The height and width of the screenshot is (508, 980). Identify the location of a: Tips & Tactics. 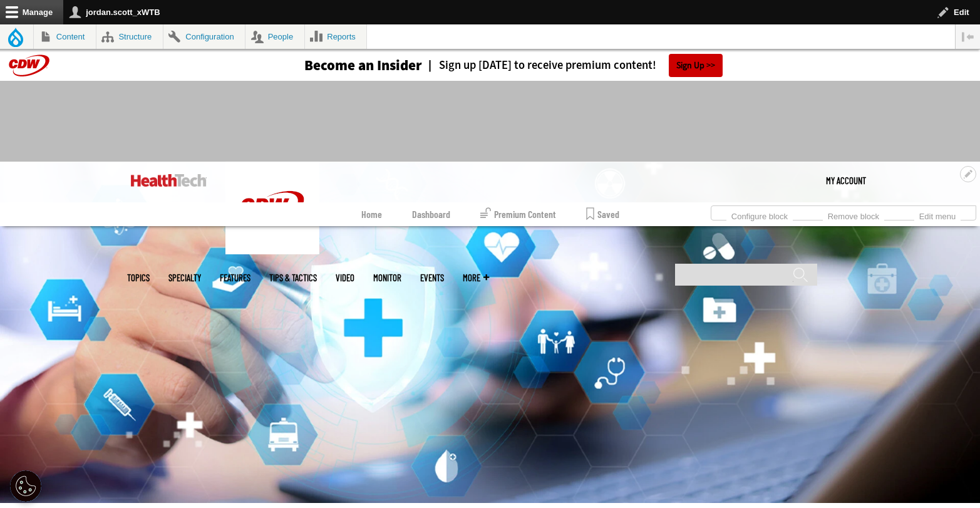
(294, 278).